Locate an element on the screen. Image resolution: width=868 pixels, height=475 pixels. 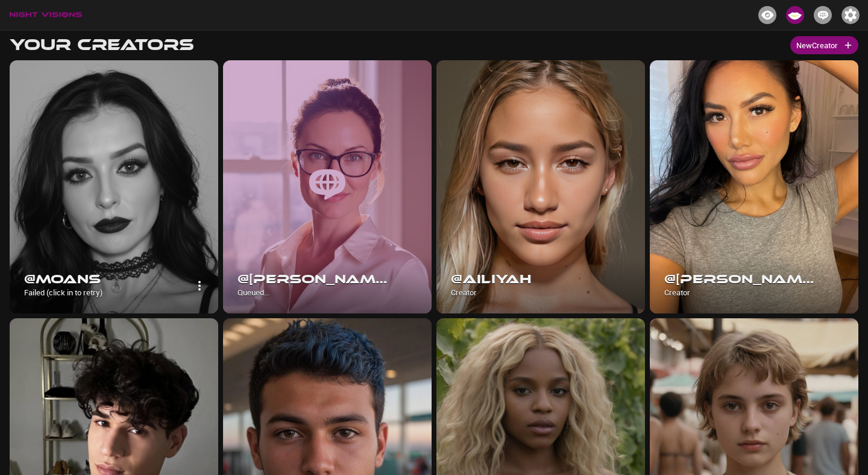
h6: Queued... is located at coordinates (314, 292).